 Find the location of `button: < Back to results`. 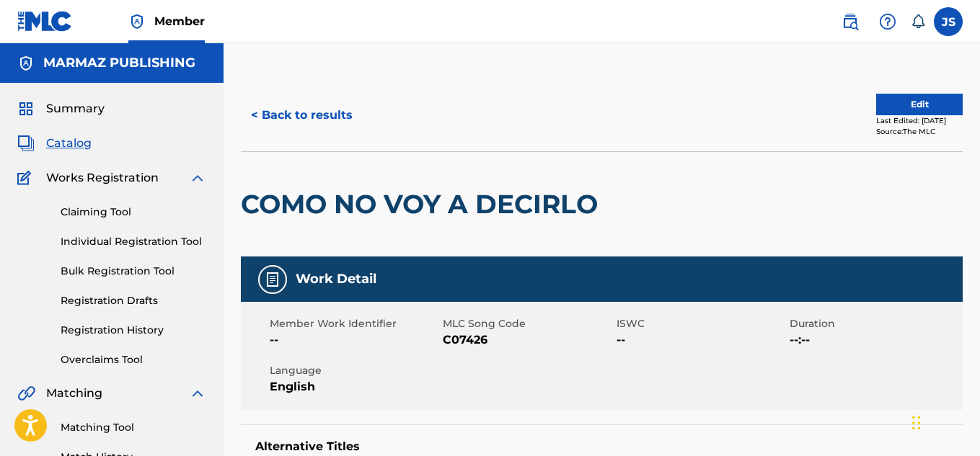

button: < Back to results is located at coordinates (301, 115).